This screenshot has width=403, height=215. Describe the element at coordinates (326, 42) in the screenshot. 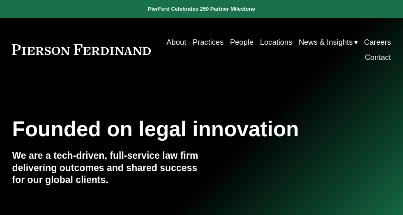

I see `span: News & Insights` at that location.